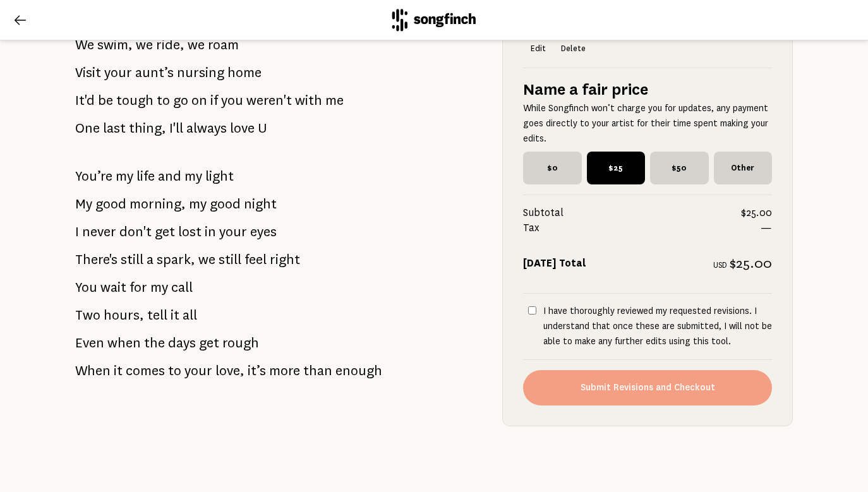  Describe the element at coordinates (176, 260) in the screenshot. I see `span: spark,` at that location.